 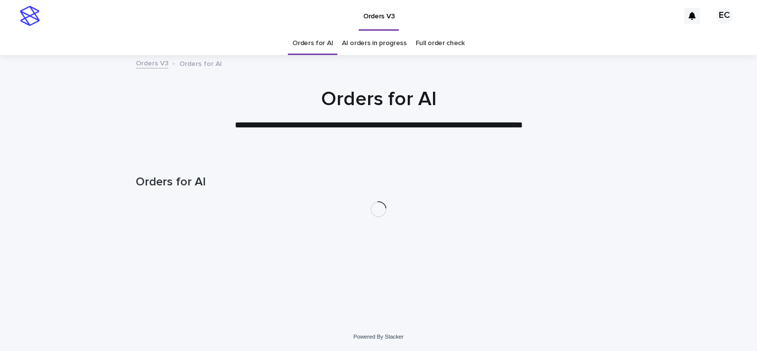 I want to click on a: Full order check, so click(x=440, y=43).